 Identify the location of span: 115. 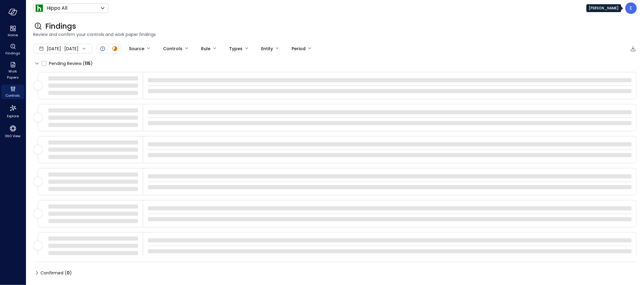
(88, 63).